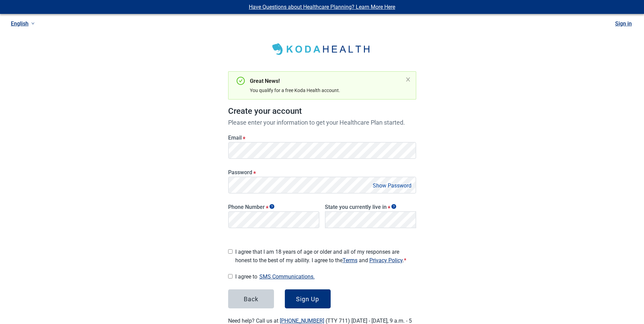  What do you see at coordinates (322, 137) in the screenshot?
I see `label: Email` at bounding box center [322, 137].